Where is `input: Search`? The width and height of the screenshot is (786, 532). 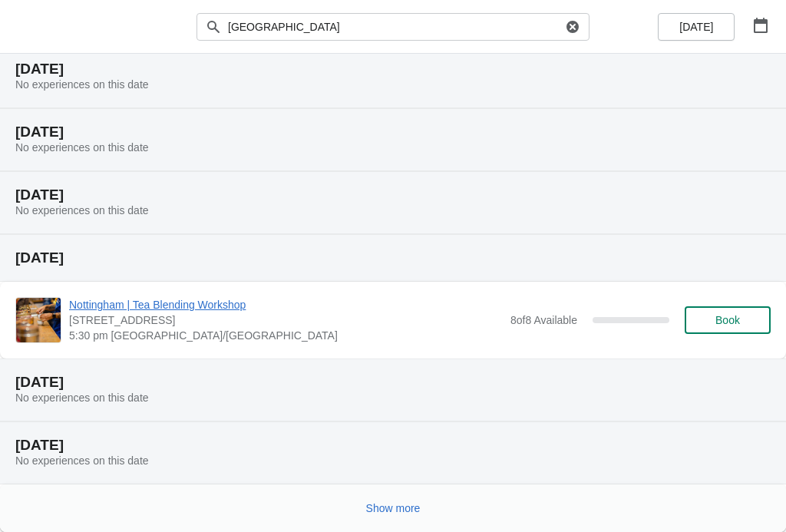 input: Search is located at coordinates (394, 27).